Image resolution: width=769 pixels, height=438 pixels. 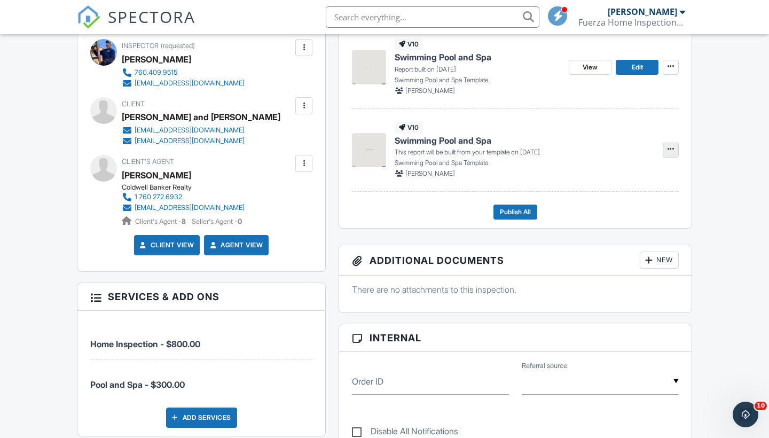 I want to click on div: Fuerza Home Inspections LLC, so click(x=632, y=22).